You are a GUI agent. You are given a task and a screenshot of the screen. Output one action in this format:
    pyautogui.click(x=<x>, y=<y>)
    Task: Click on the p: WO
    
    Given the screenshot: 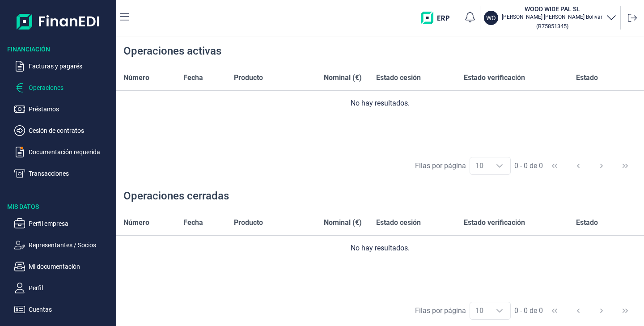 What is the action you would take?
    pyautogui.click(x=491, y=18)
    